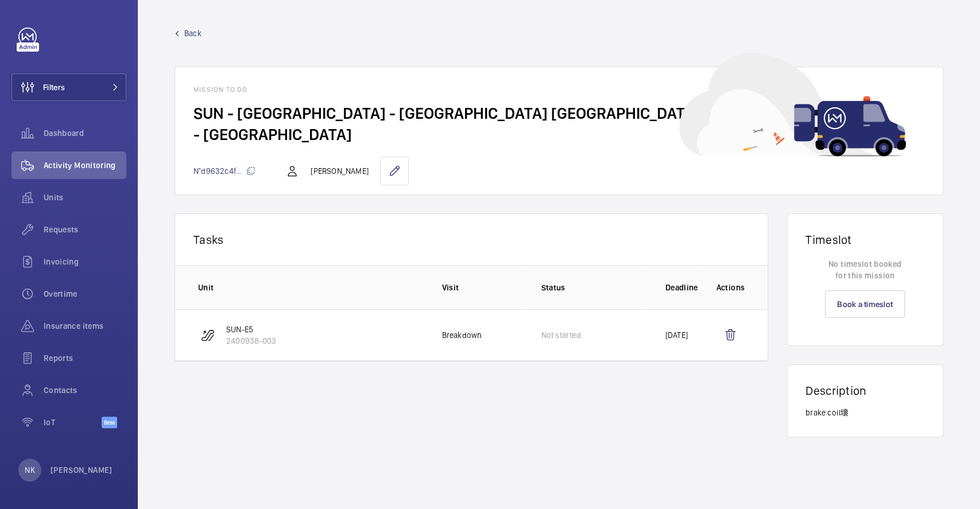 This screenshot has height=509, width=980. What do you see at coordinates (593, 288) in the screenshot?
I see `p: Status` at bounding box center [593, 288].